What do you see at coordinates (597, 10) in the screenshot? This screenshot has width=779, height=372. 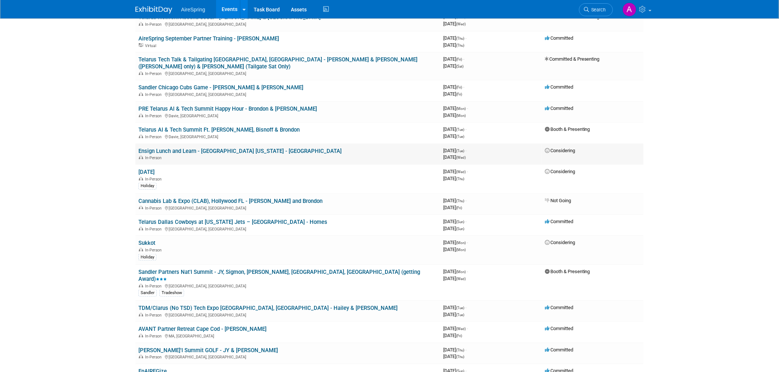 I see `span: Search` at bounding box center [597, 10].